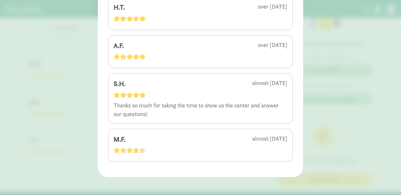  Describe the element at coordinates (143, 140) in the screenshot. I see `div: M.F.` at that location.